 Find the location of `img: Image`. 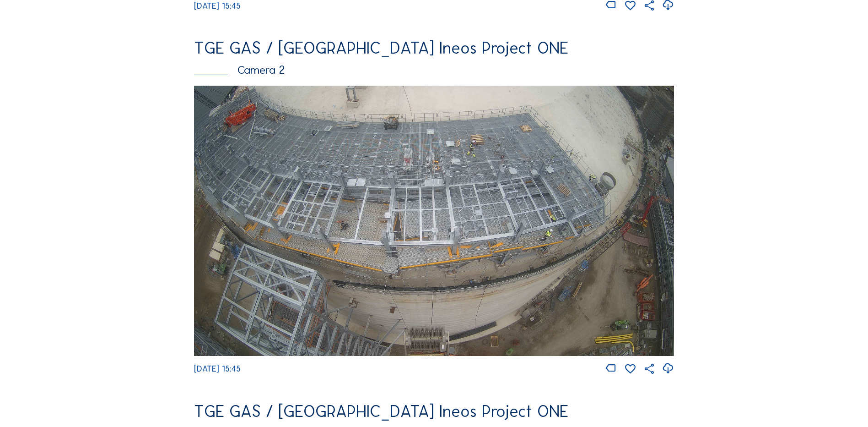

img: Image is located at coordinates (434, 220).